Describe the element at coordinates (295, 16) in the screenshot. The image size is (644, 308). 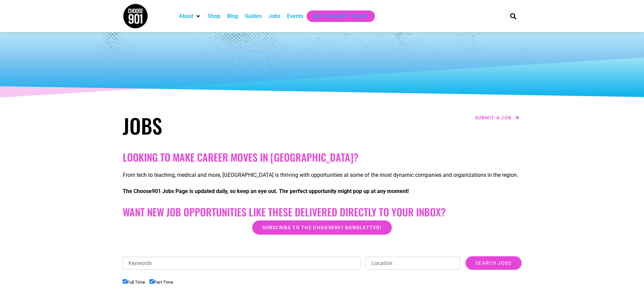
I see `a: Events` at that location.